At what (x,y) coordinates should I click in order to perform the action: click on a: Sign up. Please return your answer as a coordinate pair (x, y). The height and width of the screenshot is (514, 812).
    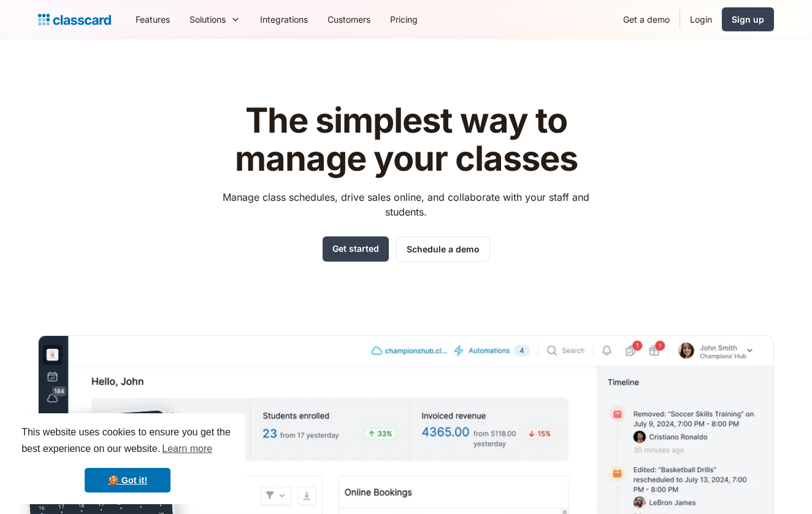
    Looking at the image, I should click on (748, 19).